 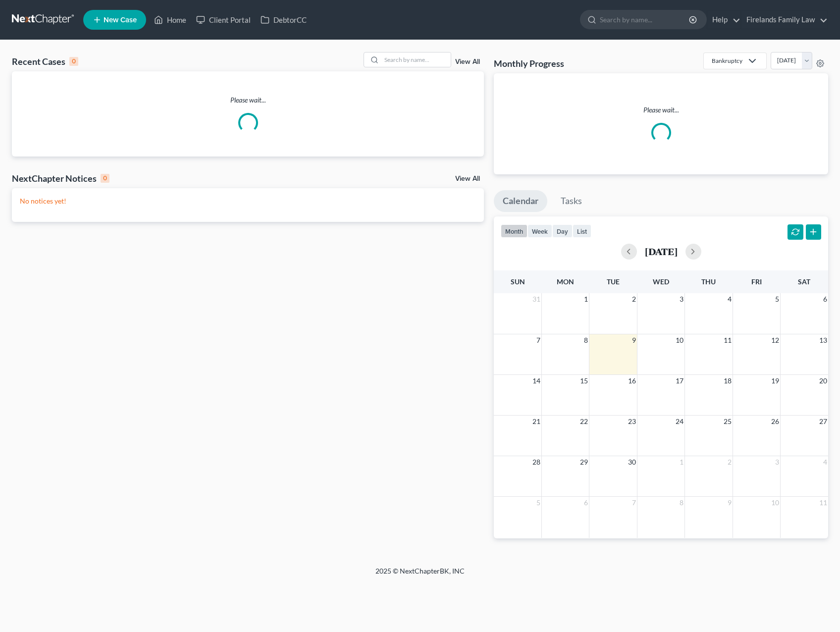 What do you see at coordinates (584, 382) in the screenshot?
I see `span: 15` at bounding box center [584, 382].